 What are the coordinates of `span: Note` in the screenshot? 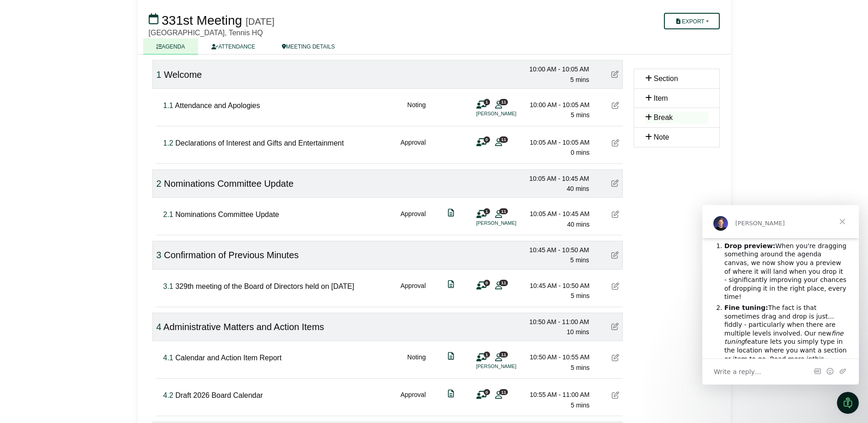 It's located at (662, 137).